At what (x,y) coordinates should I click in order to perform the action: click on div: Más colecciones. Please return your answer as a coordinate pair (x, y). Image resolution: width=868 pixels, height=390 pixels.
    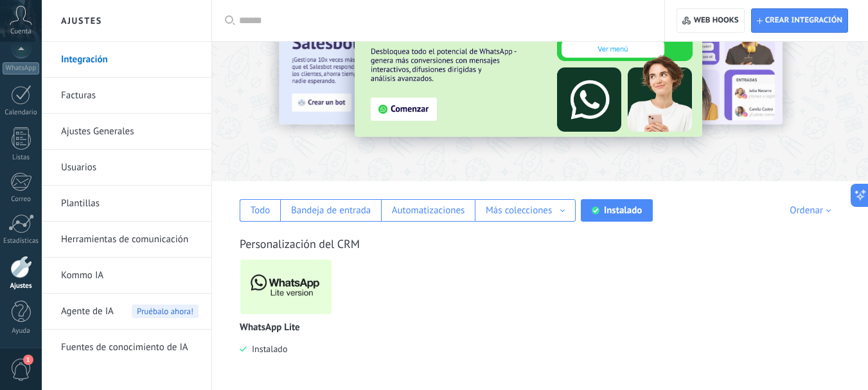
    Looking at the image, I should click on (519, 210).